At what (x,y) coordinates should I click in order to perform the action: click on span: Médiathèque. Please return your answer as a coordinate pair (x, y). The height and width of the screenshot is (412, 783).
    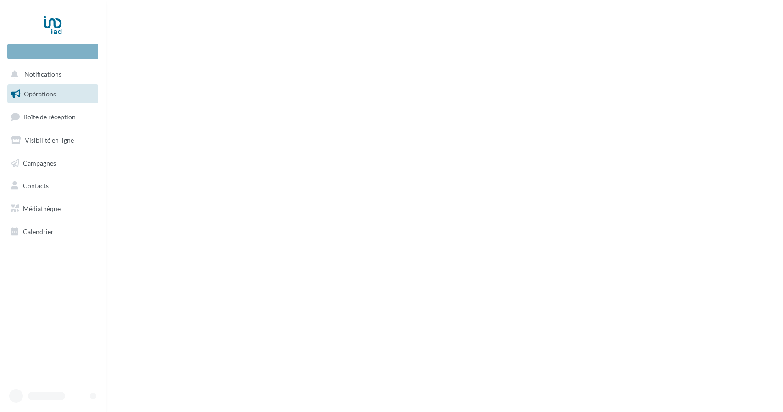
    Looking at the image, I should click on (42, 208).